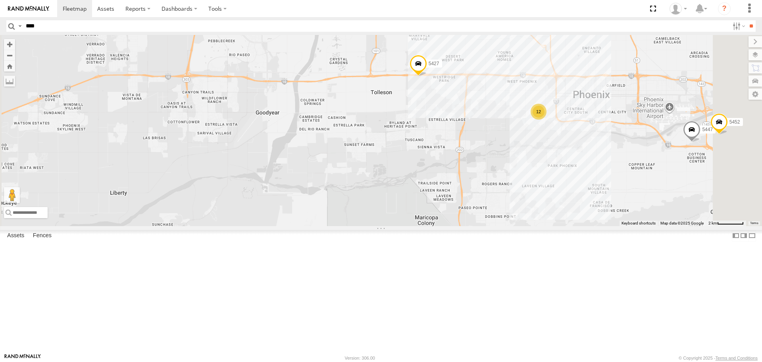  I want to click on button: Keyboard shortcuts, so click(639, 223).